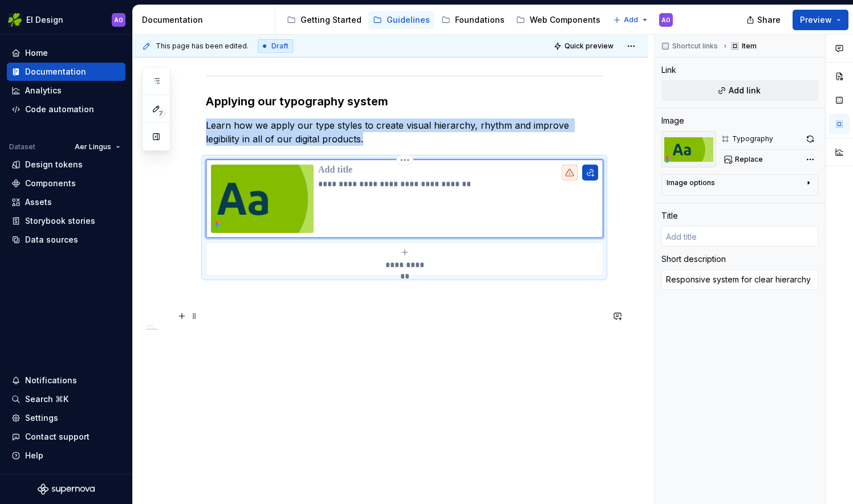  I want to click on a: Foundations, so click(472, 20).